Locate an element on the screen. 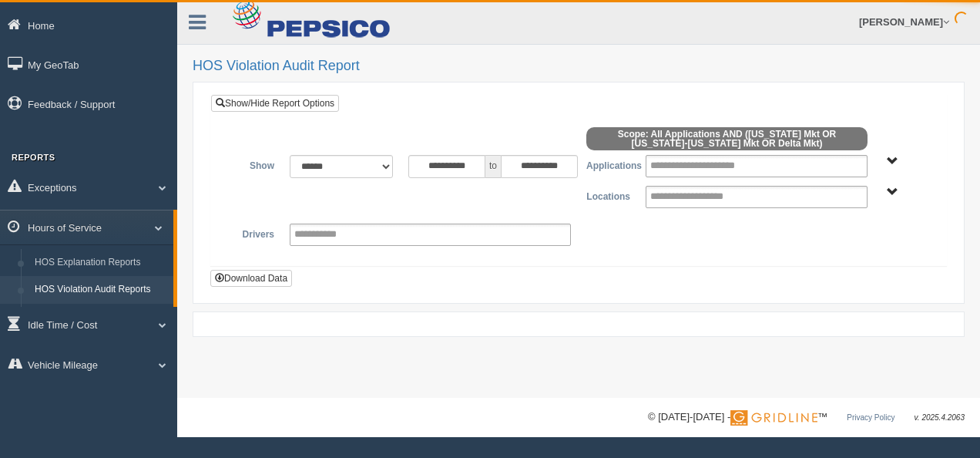 This screenshot has width=980, height=458. span: v. 2025.4.2063 is located at coordinates (939, 417).